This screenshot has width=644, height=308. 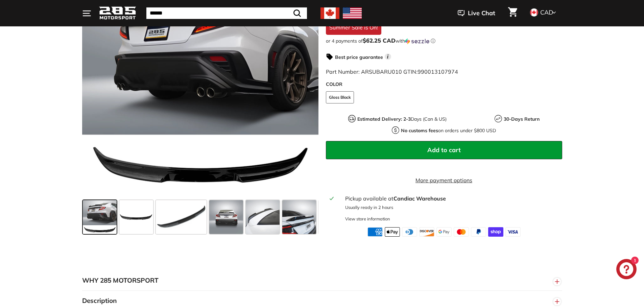 What do you see at coordinates (512, 13) in the screenshot?
I see `a: Cart` at bounding box center [512, 13].